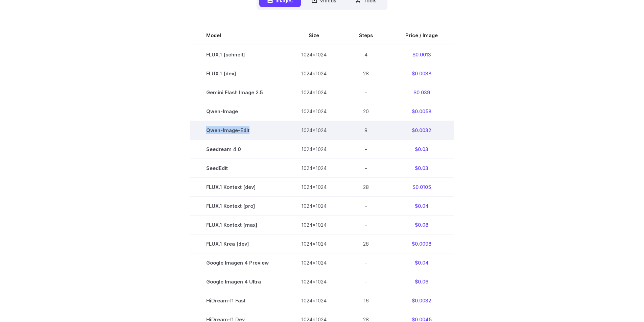 This screenshot has width=644, height=322. Describe the element at coordinates (314, 35) in the screenshot. I see `th: Size` at that location.